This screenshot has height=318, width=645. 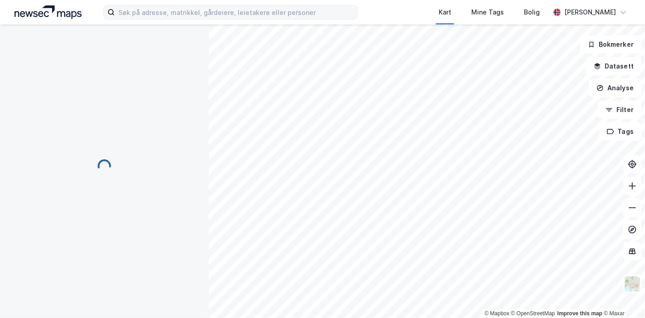 What do you see at coordinates (532, 12) in the screenshot?
I see `div: Bolig` at bounding box center [532, 12].